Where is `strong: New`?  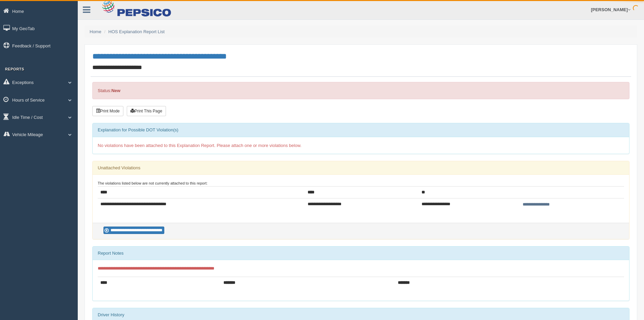
strong: New is located at coordinates (115, 90).